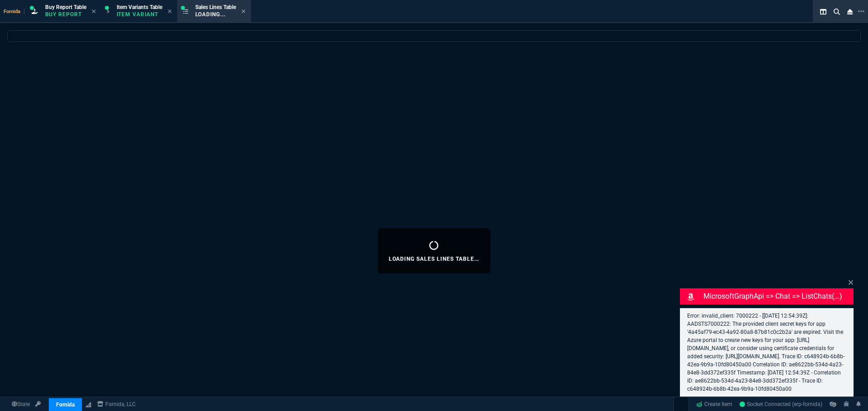 This screenshot has height=411, width=868. What do you see at coordinates (781, 405) in the screenshot?
I see `a: qhCM-zxJ4-pcUkvvAABi` at bounding box center [781, 405].